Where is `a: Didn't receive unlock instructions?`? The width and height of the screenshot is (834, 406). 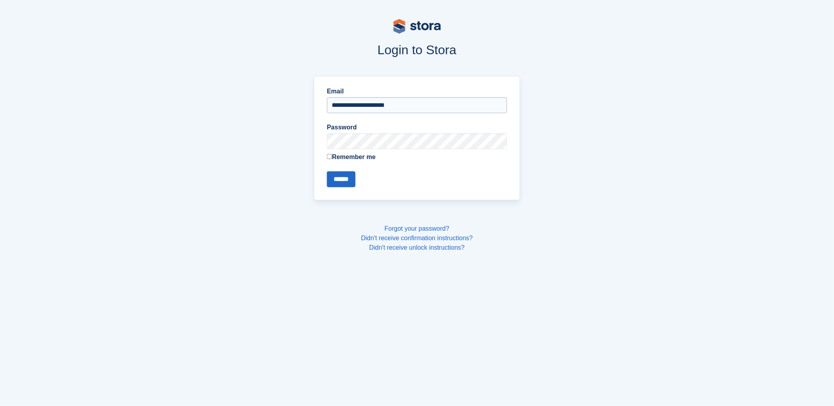
a: Didn't receive unlock instructions? is located at coordinates (417, 248).